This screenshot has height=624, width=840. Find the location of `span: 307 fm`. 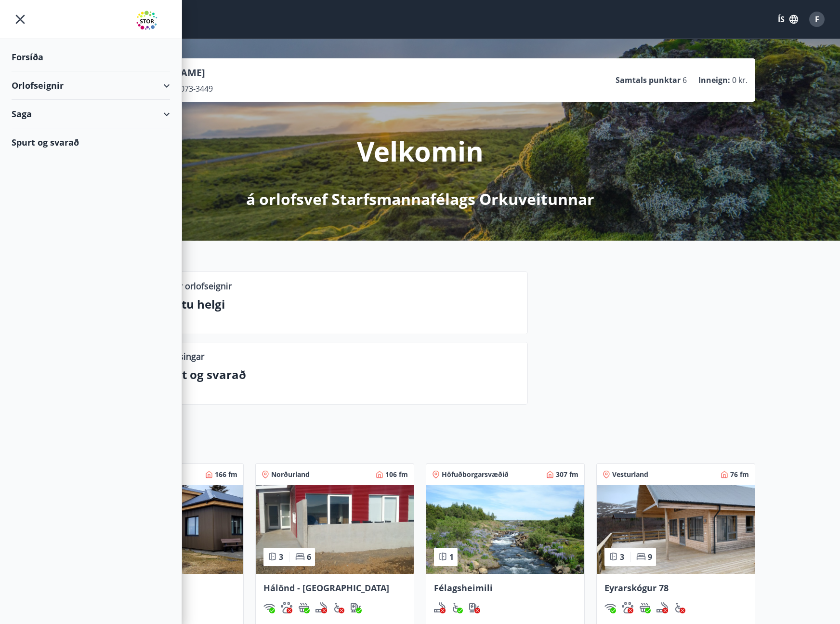

span: 307 fm is located at coordinates (567, 474).